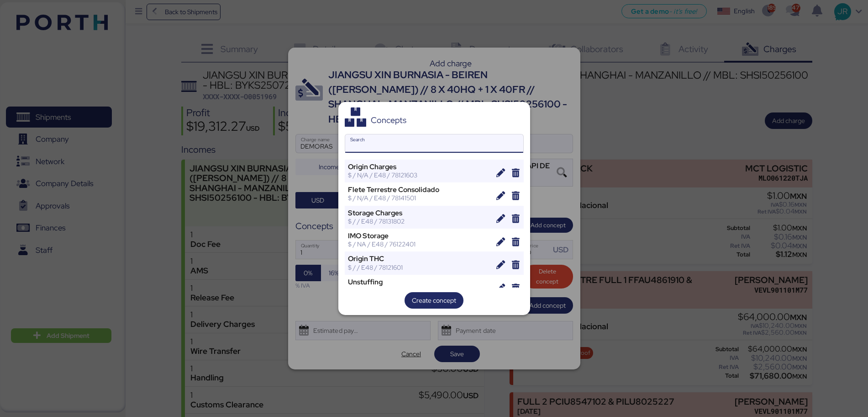  Describe the element at coordinates (434, 300) in the screenshot. I see `span: Create concept` at that location.